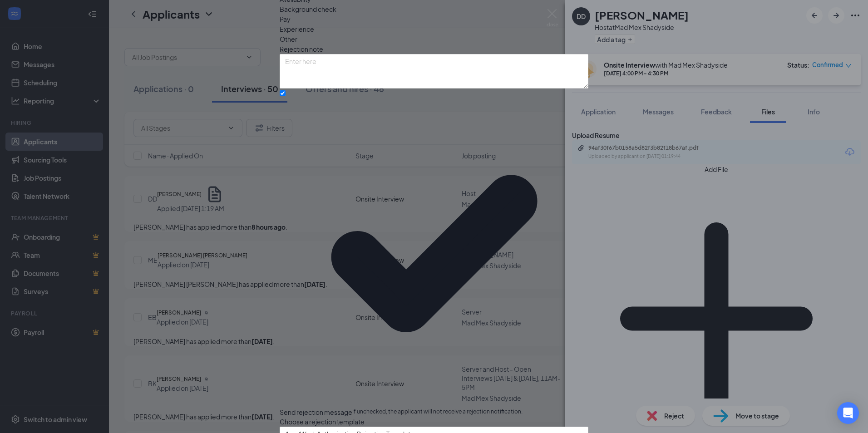 The width and height of the screenshot is (868, 433). Describe the element at coordinates (316, 412) in the screenshot. I see `div: Send rejection message` at that location.